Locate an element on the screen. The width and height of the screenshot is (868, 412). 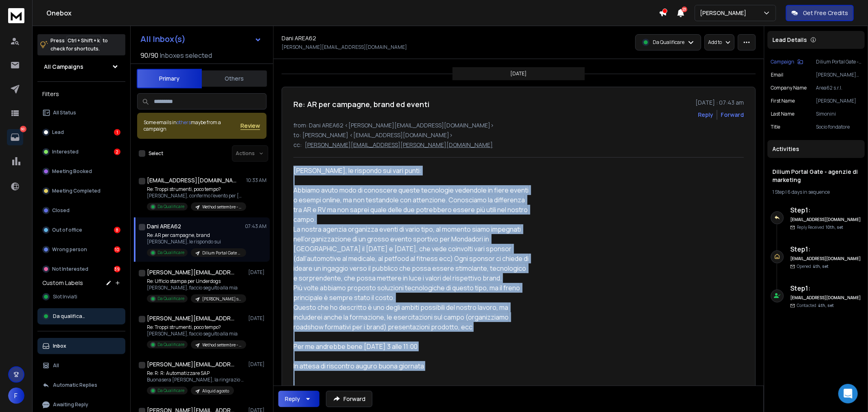
div: 1 is located at coordinates (117, 132).